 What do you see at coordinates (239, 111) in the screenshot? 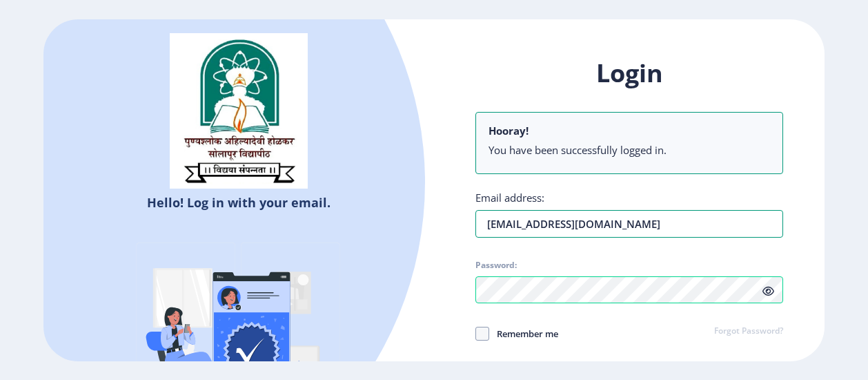
I see `img: sulogo.png` at bounding box center [239, 111].